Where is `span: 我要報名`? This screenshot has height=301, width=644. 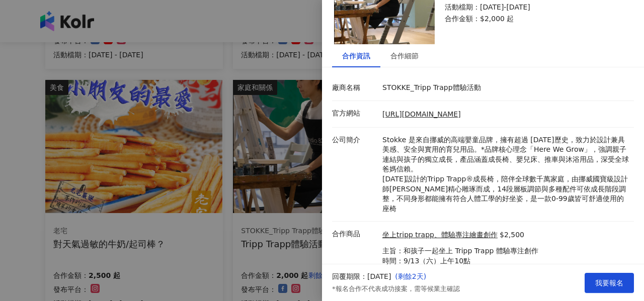 span: 我要報名 is located at coordinates (609, 283).